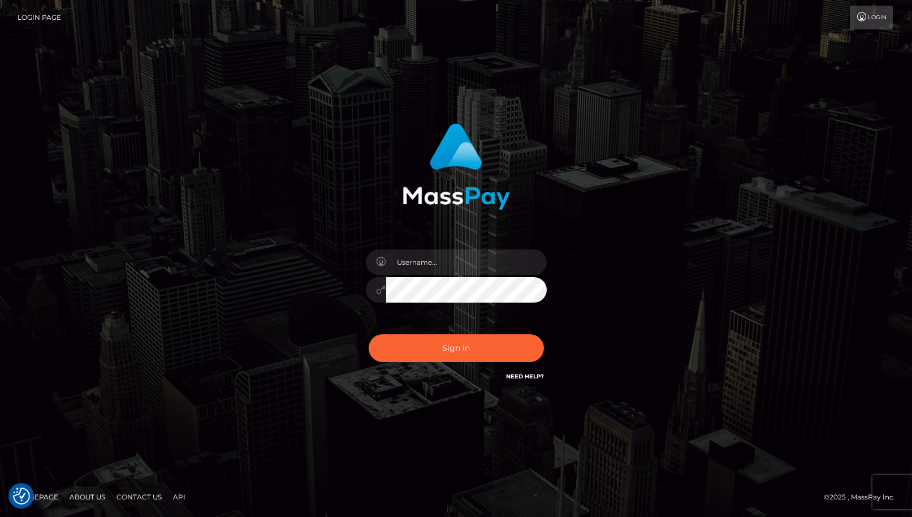 This screenshot has height=517, width=912. What do you see at coordinates (21, 496) in the screenshot?
I see `img: Revisit consent button` at bounding box center [21, 496].